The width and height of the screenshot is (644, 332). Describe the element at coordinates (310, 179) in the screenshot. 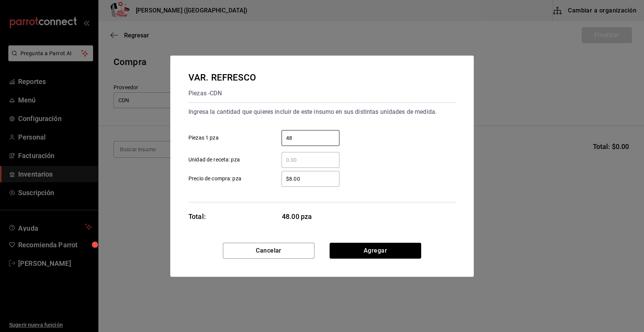

I see `input: Precio de compra: pza` at that location.